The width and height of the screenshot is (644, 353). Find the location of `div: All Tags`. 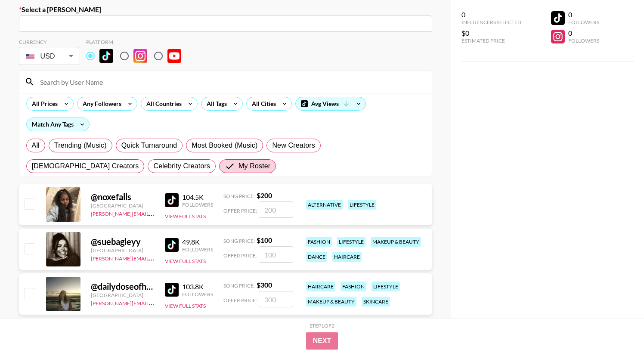

div: All Tags is located at coordinates (215, 104).